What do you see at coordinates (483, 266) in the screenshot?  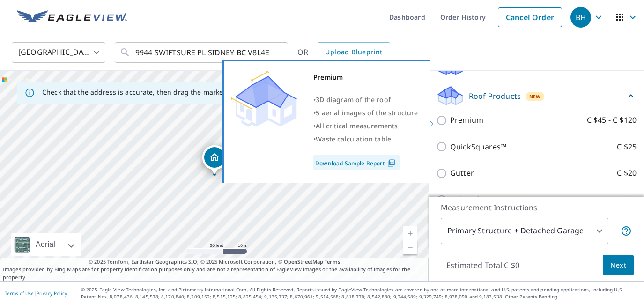 I see `p: Estimated Total: C $0` at bounding box center [483, 266].